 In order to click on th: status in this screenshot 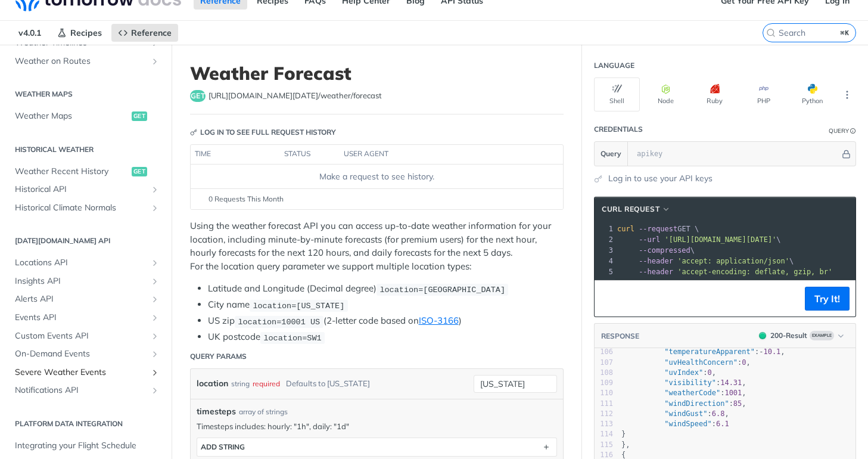, I will do `click(310, 154)`.